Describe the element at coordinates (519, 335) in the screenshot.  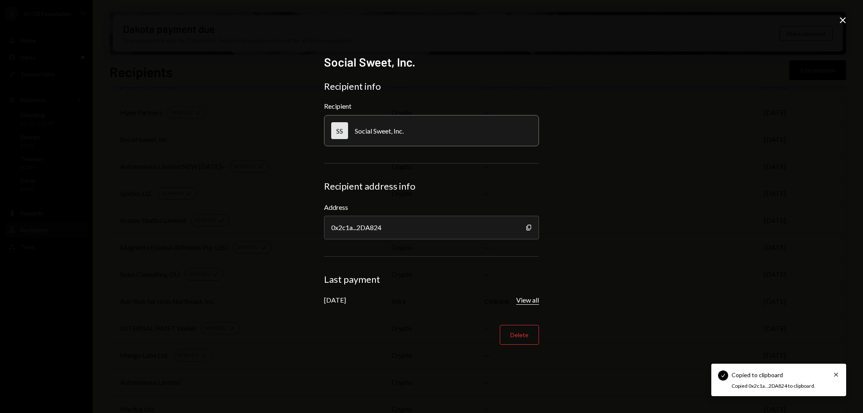
I see `button: Delete` at that location.